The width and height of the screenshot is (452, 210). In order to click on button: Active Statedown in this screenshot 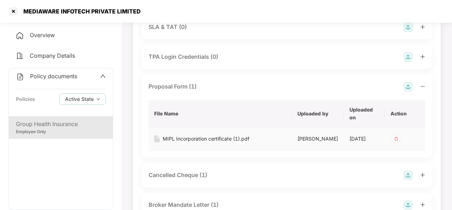, I will do `click(82, 99)`.